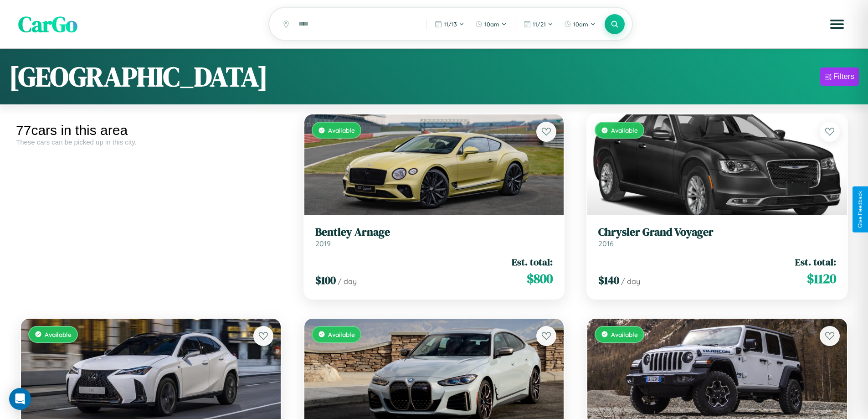 The image size is (868, 419). I want to click on span: $ 800, so click(539, 279).